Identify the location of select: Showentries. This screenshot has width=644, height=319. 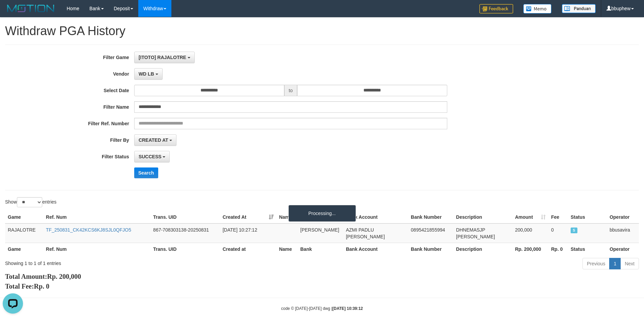
(29, 202).